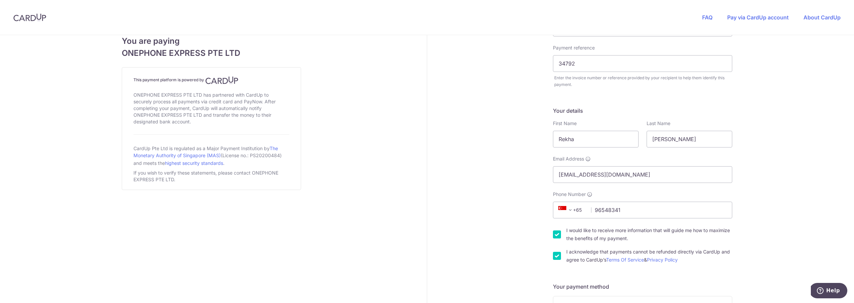 The width and height of the screenshot is (854, 303). Describe the element at coordinates (194, 163) in the screenshot. I see `a: highest security standards` at that location.